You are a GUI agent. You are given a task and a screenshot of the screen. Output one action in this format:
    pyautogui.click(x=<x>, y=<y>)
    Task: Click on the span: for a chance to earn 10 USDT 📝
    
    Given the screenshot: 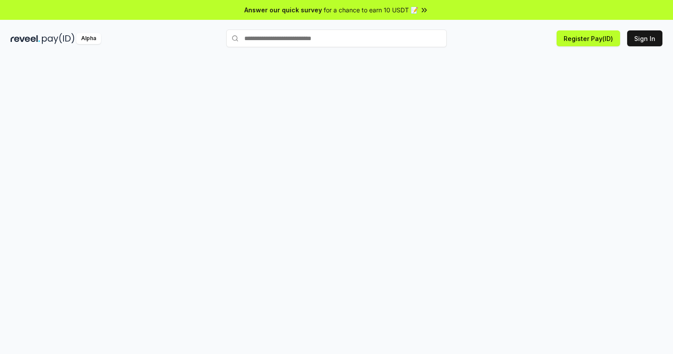 What is the action you would take?
    pyautogui.click(x=371, y=10)
    